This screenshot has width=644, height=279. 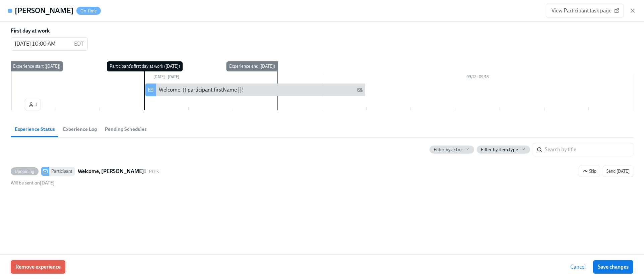 I want to click on span: Experience Log, so click(x=80, y=129).